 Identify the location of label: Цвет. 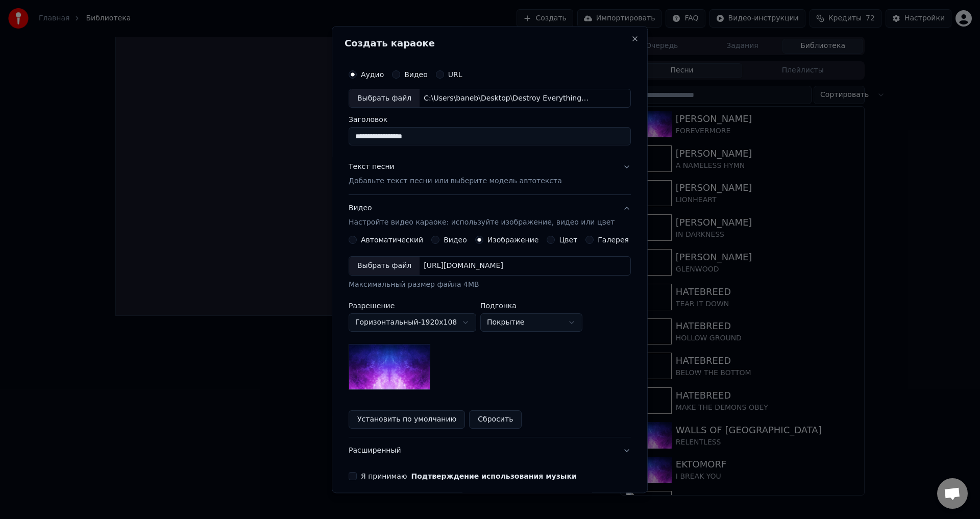
(569, 240).